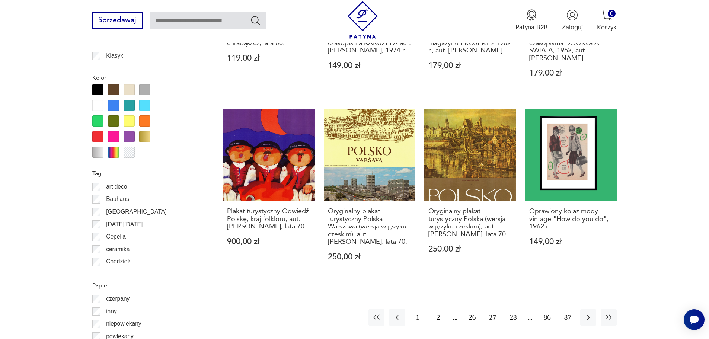 The image size is (709, 339). Describe the element at coordinates (571, 193) in the screenshot. I see `a: Oprawiony kolaż mody vintage "How do you do", 1962 r.Oprawiony kolaż mody vintage "How do you do"...` at that location.